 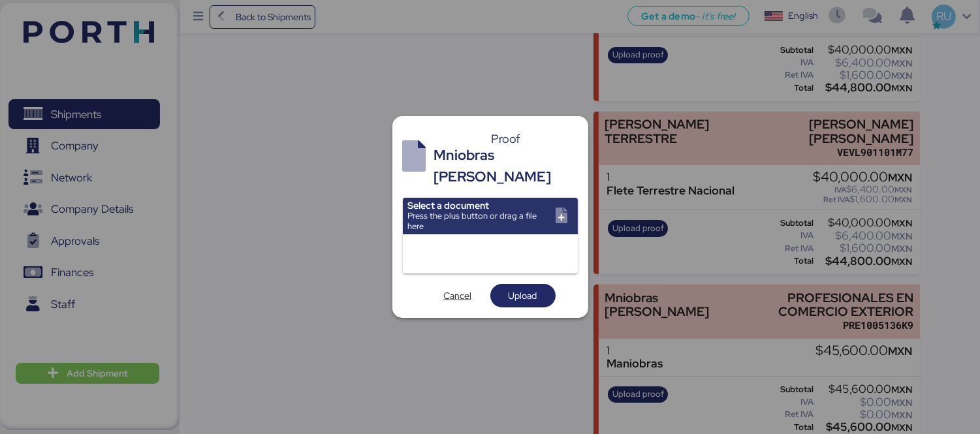 What do you see at coordinates (457, 296) in the screenshot?
I see `span: Cancel` at bounding box center [457, 296].